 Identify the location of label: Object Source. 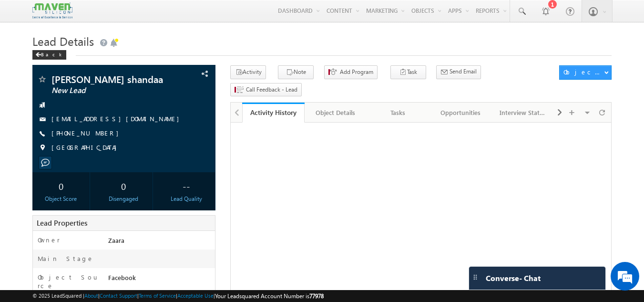
(68, 281).